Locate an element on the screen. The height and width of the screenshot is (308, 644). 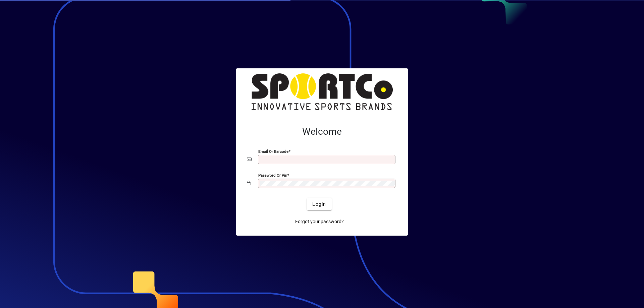
mat-label: Email or Barcode is located at coordinates (274, 152).